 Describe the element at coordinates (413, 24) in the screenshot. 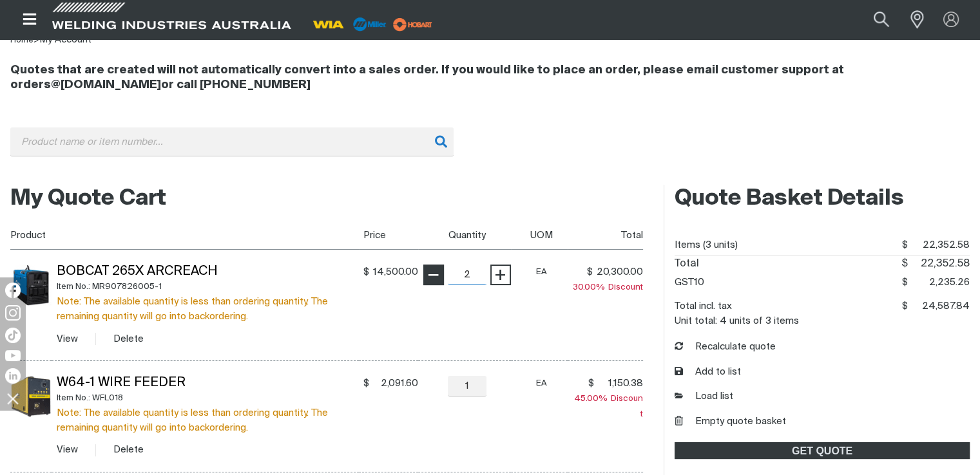

I see `img: miller` at that location.